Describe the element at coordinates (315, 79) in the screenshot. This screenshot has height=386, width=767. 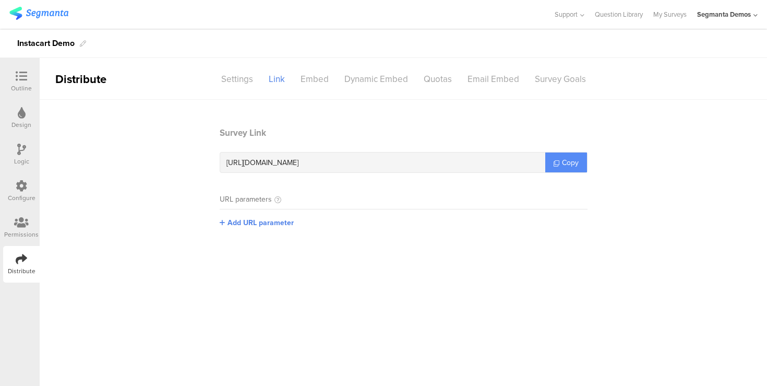
I see `div: Embed` at that location.